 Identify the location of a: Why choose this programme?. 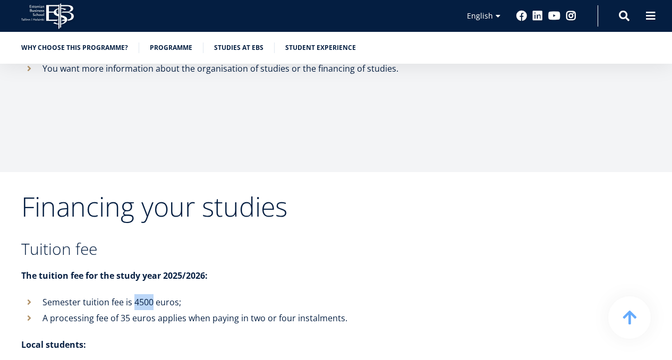
(74, 48).